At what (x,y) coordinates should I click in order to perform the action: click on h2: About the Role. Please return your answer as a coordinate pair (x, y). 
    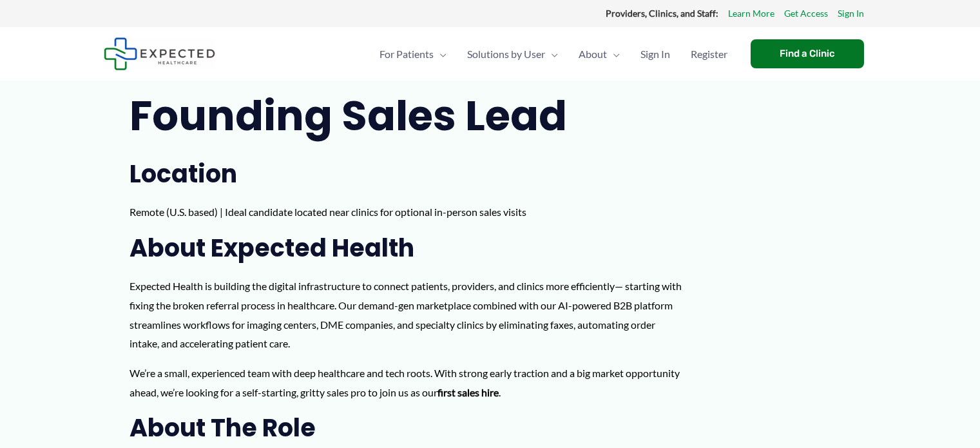
    Looking at the image, I should click on (408, 427).